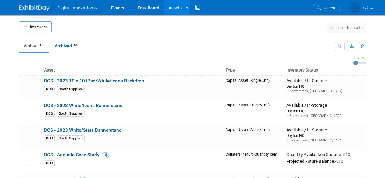 This screenshot has width=385, height=178. What do you see at coordinates (72, 155) in the screenshot?
I see `a: DCS - Augusta Case Study` at bounding box center [72, 155].